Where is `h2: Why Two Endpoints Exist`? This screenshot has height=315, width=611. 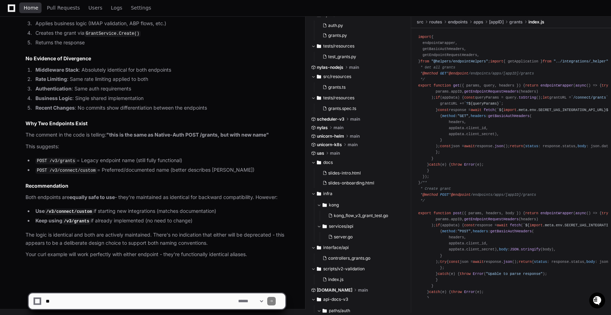 h2: Why Two Endpoints Exist is located at coordinates (155, 123).